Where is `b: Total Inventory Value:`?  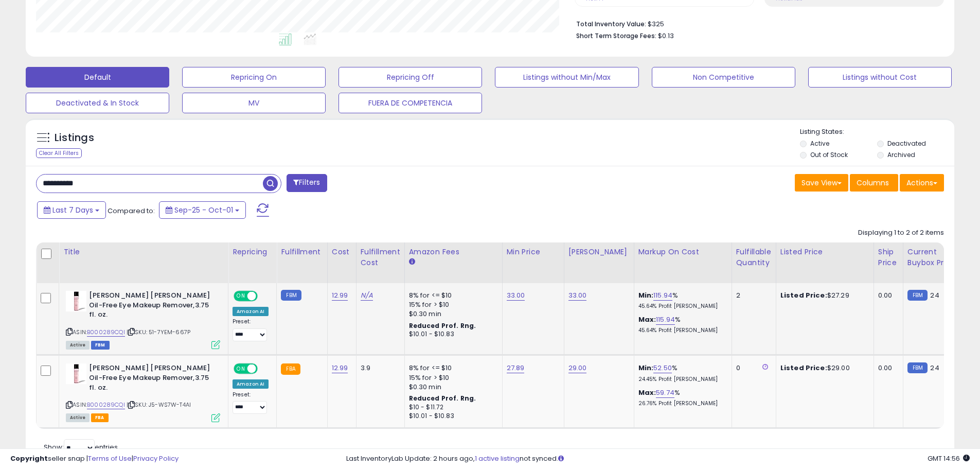 b: Total Inventory Value: is located at coordinates (611, 24).